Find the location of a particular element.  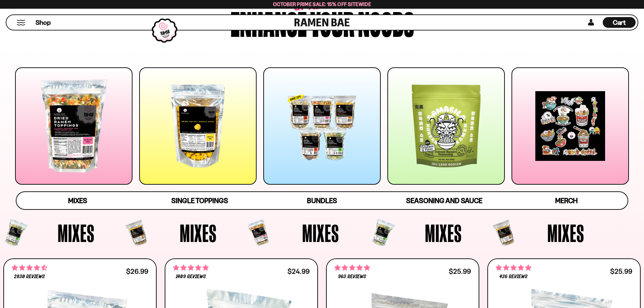

div: Enhance is located at coordinates (269, 22).